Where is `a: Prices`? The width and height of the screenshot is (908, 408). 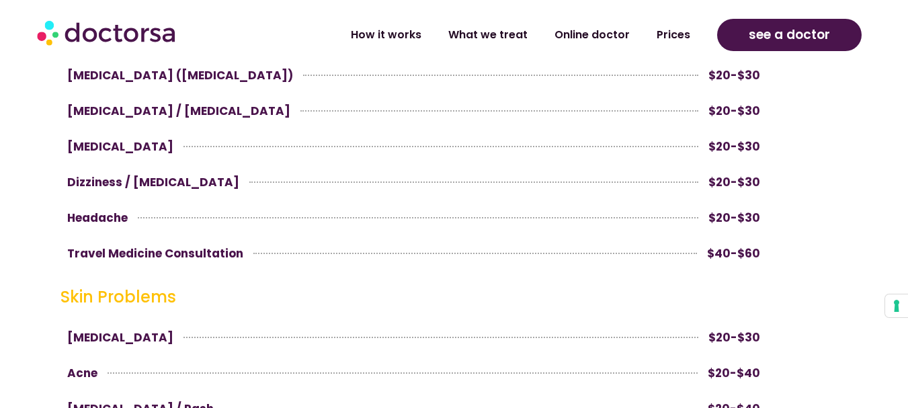 a: Prices is located at coordinates (673, 35).